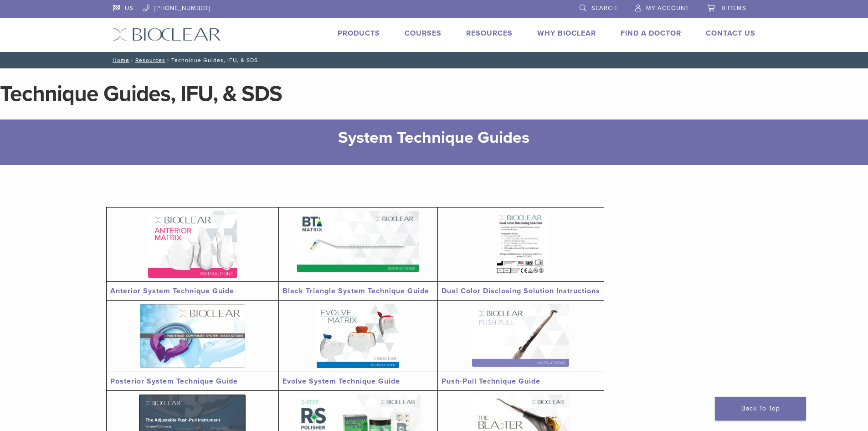 This screenshot has height=431, width=868. Describe the element at coordinates (167, 34) in the screenshot. I see `img: Bioclear` at that location.